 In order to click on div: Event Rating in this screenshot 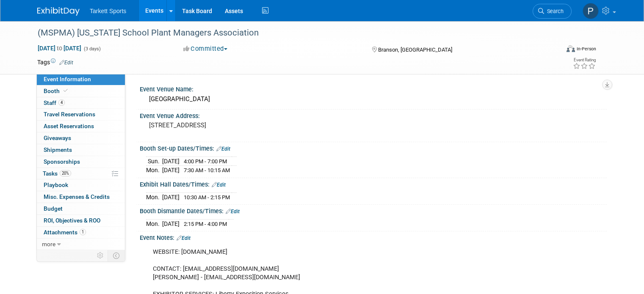, I will do `click(584, 60)`.